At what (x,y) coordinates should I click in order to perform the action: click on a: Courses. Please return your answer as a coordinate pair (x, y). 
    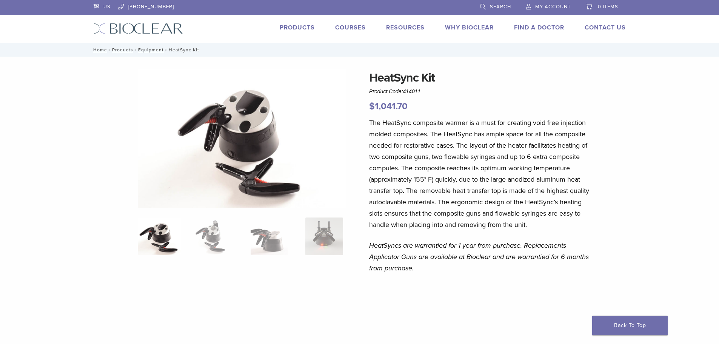
    Looking at the image, I should click on (350, 28).